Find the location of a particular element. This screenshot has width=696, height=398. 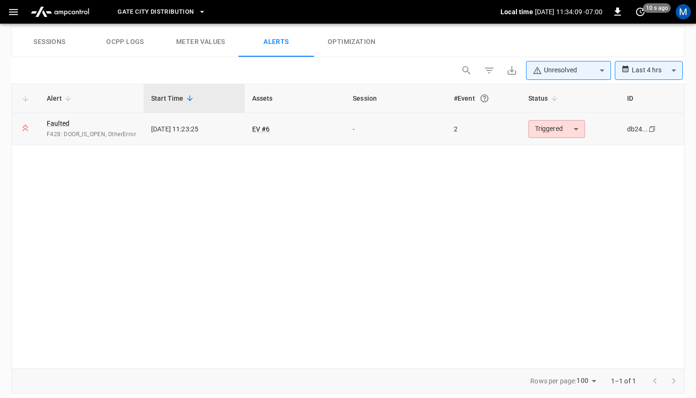

div: db24... is located at coordinates (637, 129).